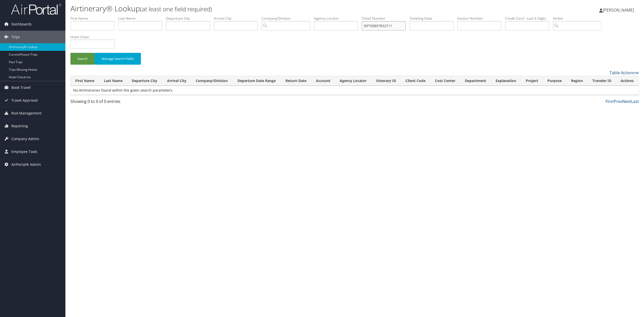  Describe the element at coordinates (579, 18) in the screenshot. I see `label: Airline` at that location.